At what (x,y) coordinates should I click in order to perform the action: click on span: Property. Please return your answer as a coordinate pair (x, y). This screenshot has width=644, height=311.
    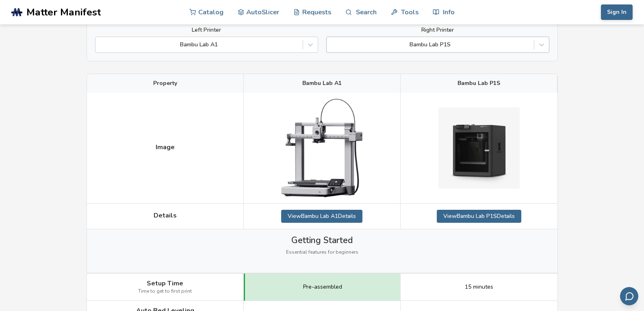
    Looking at the image, I should click on (165, 84).